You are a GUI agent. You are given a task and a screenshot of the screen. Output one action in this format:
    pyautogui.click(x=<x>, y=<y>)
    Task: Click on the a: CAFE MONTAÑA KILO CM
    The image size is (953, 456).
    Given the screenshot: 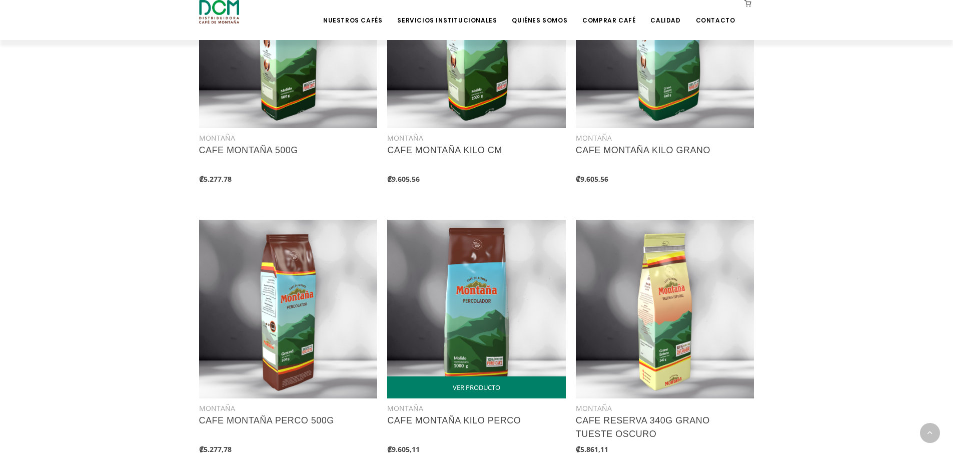 What is the action you would take?
    pyautogui.click(x=445, y=150)
    